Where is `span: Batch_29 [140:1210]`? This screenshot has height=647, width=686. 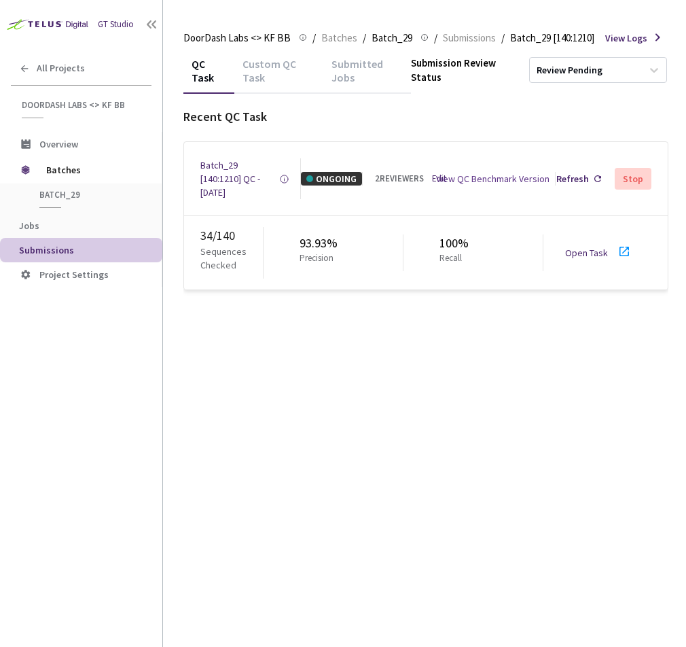 span: Batch_29 [140:1210] is located at coordinates (552, 38).